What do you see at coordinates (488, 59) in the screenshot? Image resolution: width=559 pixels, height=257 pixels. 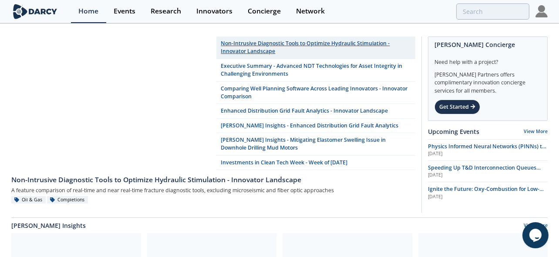 I see `div: Need help with a project?` at bounding box center [488, 59].